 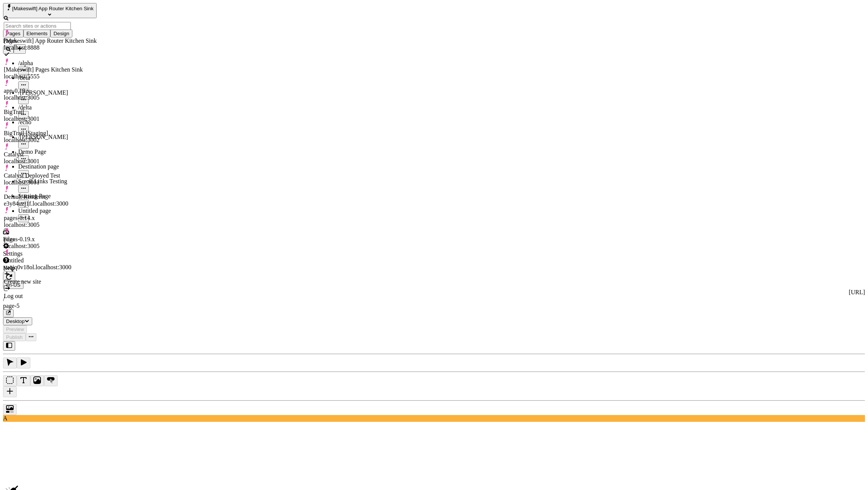 What do you see at coordinates (51, 380) in the screenshot?
I see `button: Button` at bounding box center [51, 380].